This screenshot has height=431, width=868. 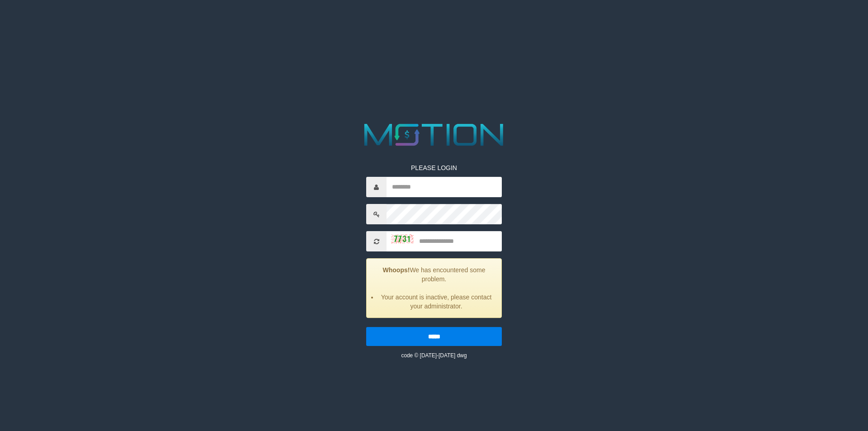 What do you see at coordinates (434, 135) in the screenshot?
I see `img: MOTION_logo.png` at bounding box center [434, 135].